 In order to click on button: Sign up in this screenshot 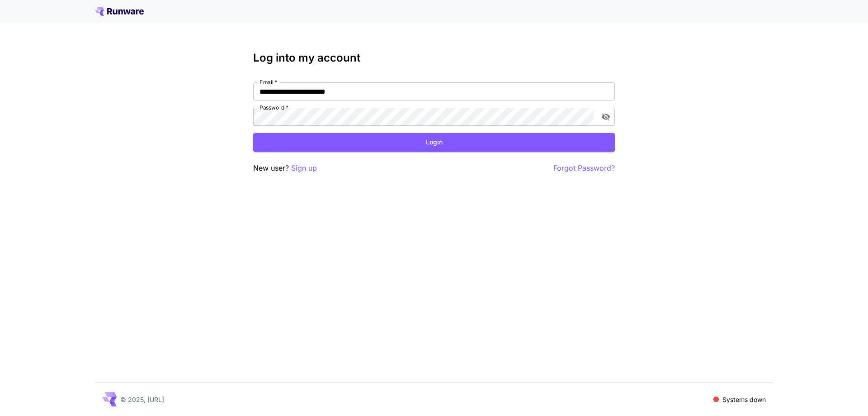, I will do `click(304, 168)`.